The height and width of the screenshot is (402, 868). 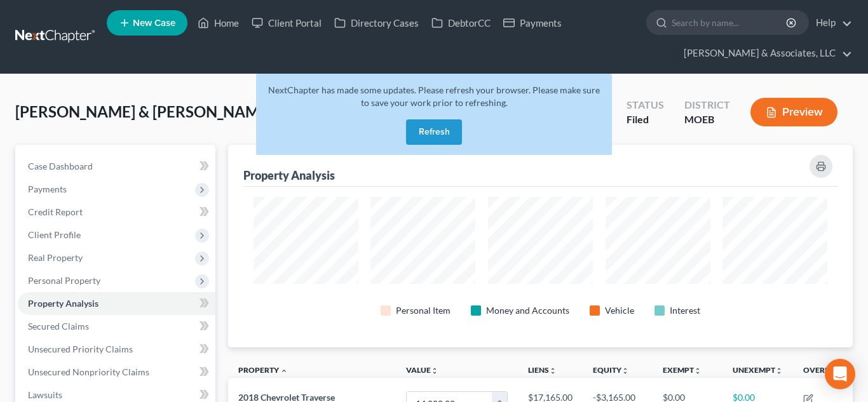 I want to click on span: Client Profile, so click(x=54, y=234).